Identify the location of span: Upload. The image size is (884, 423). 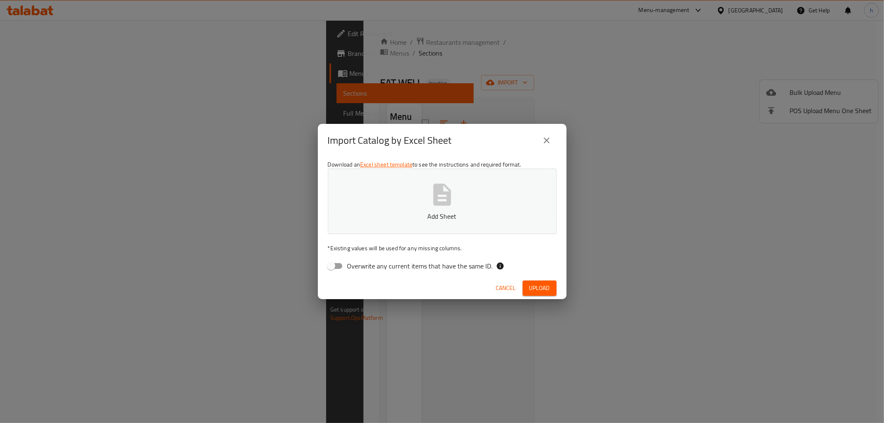
(540, 288).